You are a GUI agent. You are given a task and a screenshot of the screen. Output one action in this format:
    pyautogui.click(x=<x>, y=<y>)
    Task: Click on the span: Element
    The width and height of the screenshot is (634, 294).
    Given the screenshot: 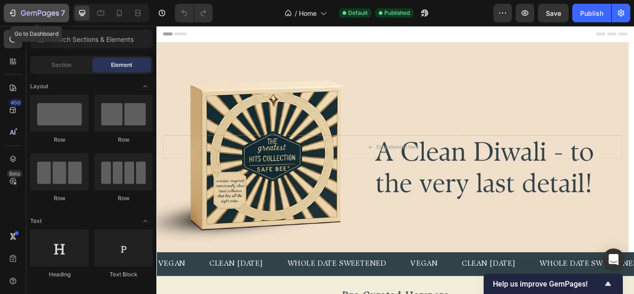 What is the action you would take?
    pyautogui.click(x=122, y=65)
    